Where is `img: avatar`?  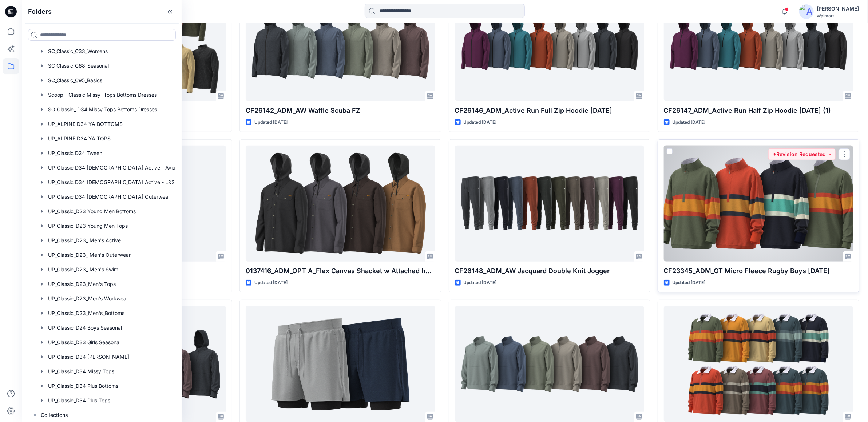 img: avatar is located at coordinates (806, 11).